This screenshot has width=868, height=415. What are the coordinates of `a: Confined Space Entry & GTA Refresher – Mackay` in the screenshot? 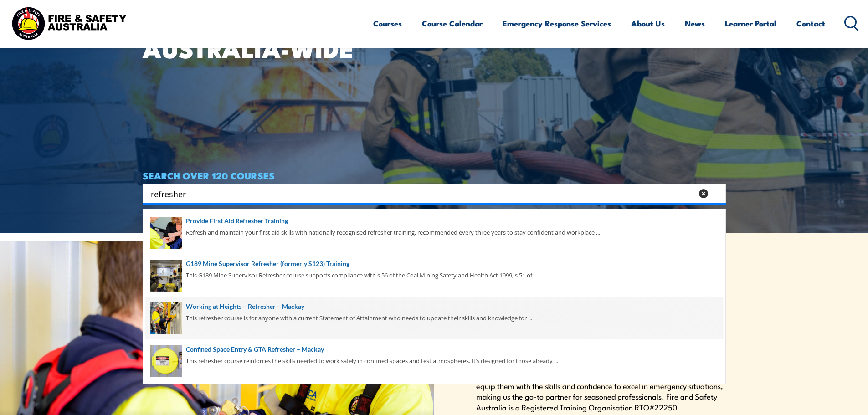 It's located at (434, 349).